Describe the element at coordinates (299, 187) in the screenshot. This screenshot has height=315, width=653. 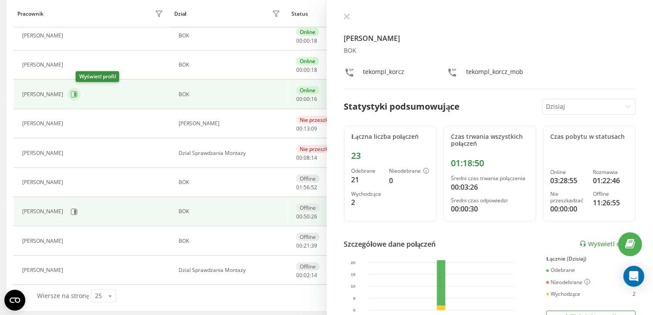
I see `span: 01` at that location.